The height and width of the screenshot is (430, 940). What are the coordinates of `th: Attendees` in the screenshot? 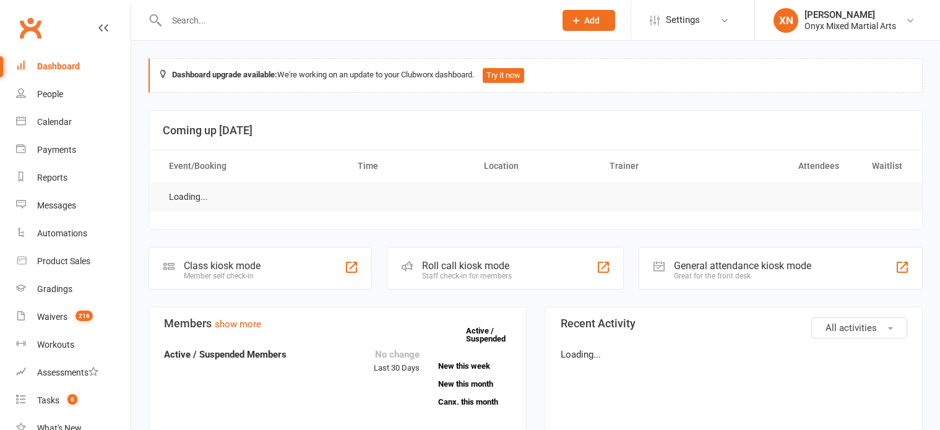 It's located at (787, 166).